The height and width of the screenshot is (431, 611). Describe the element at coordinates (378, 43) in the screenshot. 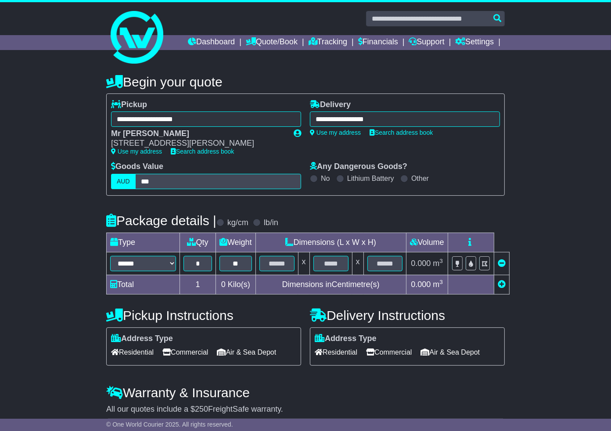

I see `a: Financials` at that location.